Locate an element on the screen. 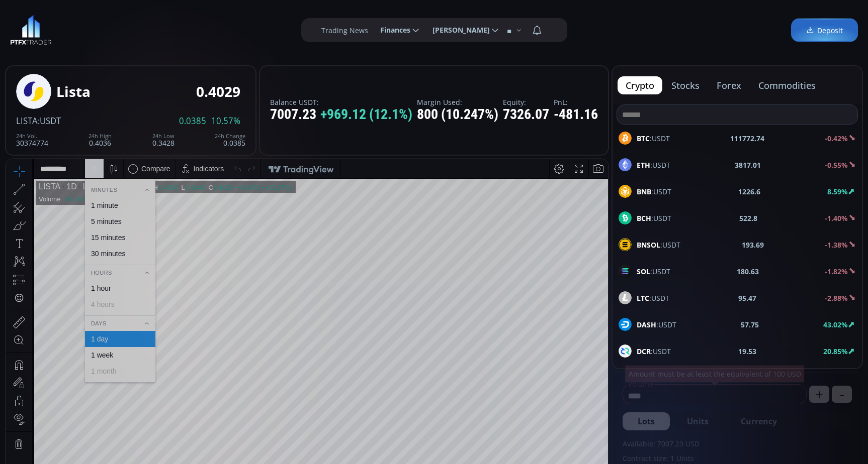 The image size is (868, 464). b: -0.42% is located at coordinates (836, 138).